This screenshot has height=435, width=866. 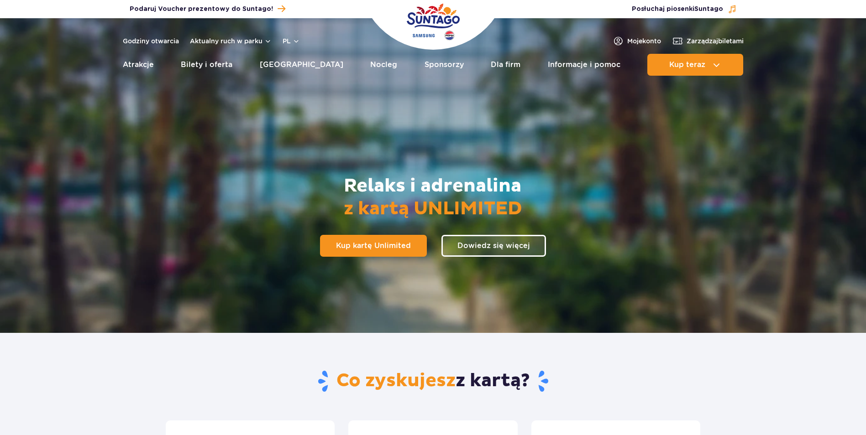 I want to click on a: Kup kartę Unlimited, so click(x=373, y=246).